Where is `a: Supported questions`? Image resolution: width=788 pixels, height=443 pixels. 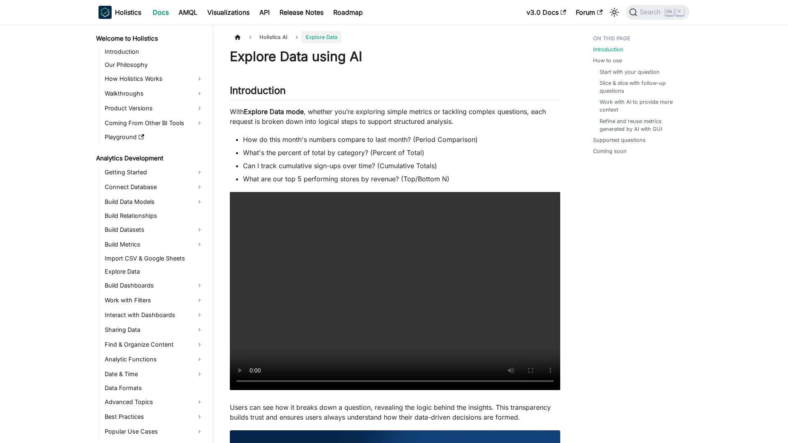
a: Supported questions is located at coordinates (619, 140).